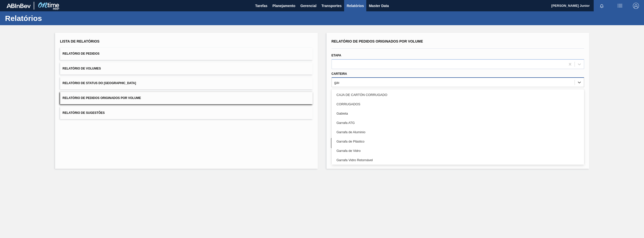 The height and width of the screenshot is (238, 644). I want to click on span: Transportes, so click(332, 6).